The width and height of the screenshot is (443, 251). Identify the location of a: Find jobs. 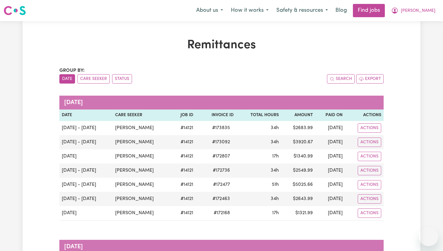
(369, 11).